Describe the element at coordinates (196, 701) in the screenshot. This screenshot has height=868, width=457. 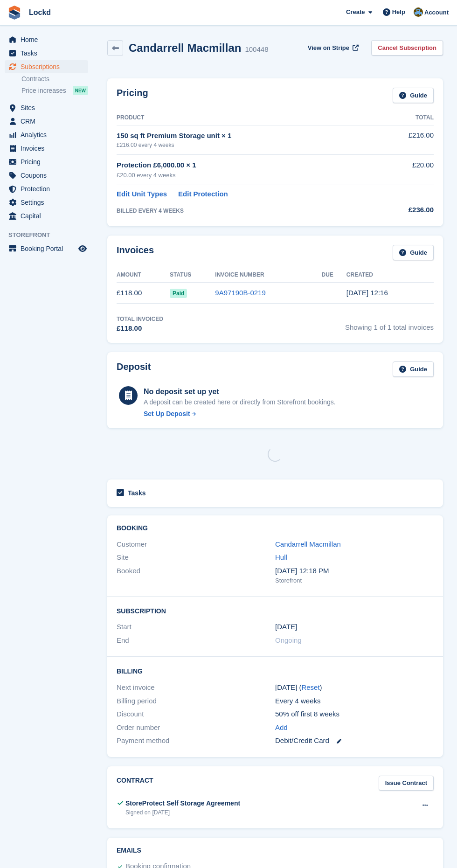
I see `div: Billing period` at that location.